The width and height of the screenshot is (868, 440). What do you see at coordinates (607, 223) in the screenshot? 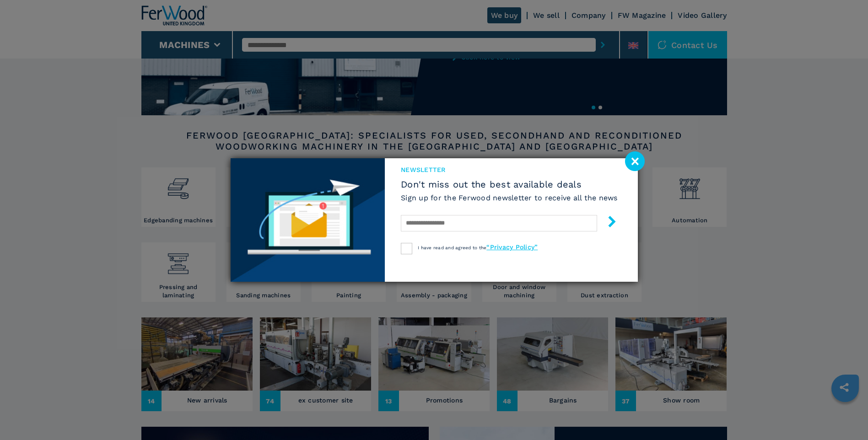
I see `button: submit-button` at bounding box center [607, 223].